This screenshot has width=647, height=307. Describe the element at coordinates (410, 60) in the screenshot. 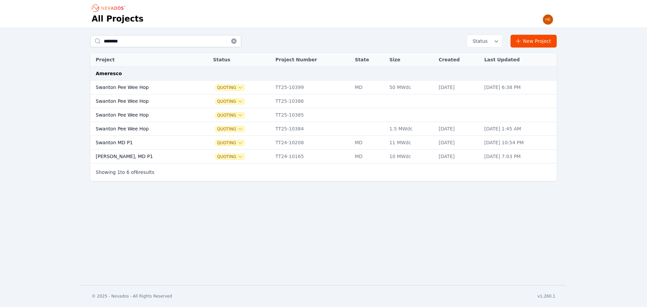

I see `th: Size` at that location.